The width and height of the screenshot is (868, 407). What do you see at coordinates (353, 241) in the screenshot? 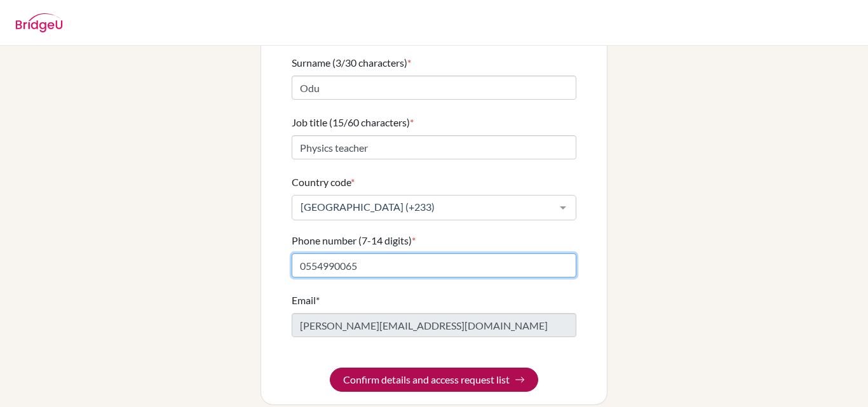
I see `label: Phone number (7-14 digits)` at bounding box center [353, 241].